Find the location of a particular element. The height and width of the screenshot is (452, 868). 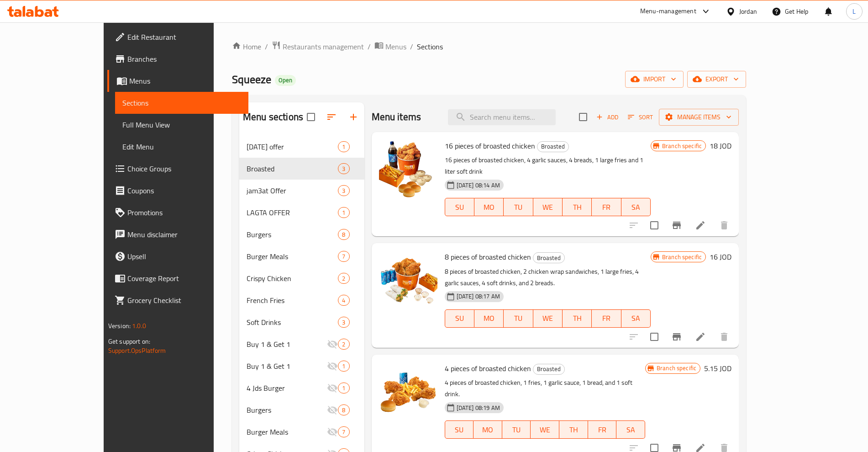

span: Add is located at coordinates (608, 117).